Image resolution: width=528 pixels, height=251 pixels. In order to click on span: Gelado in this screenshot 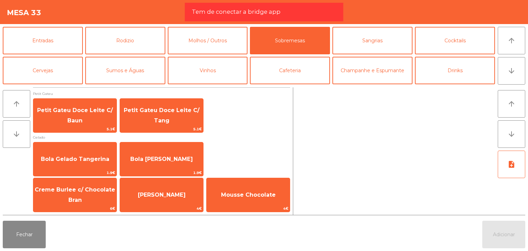, I will do `click(161, 137)`.